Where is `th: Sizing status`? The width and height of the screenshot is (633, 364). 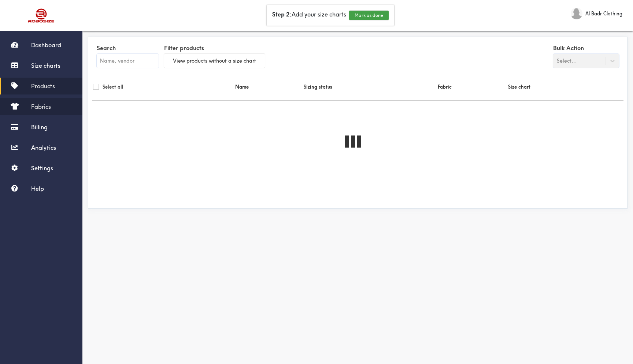
th: Sizing status is located at coordinates (370, 86).